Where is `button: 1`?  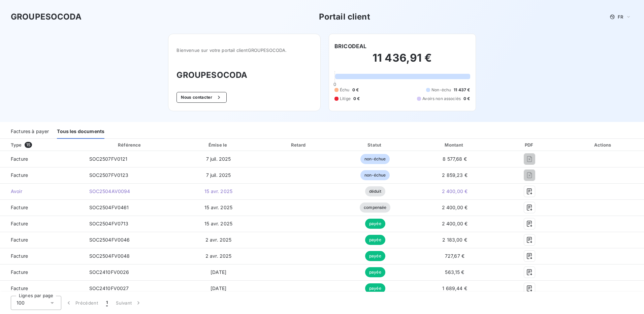
button: 1 is located at coordinates (107, 303).